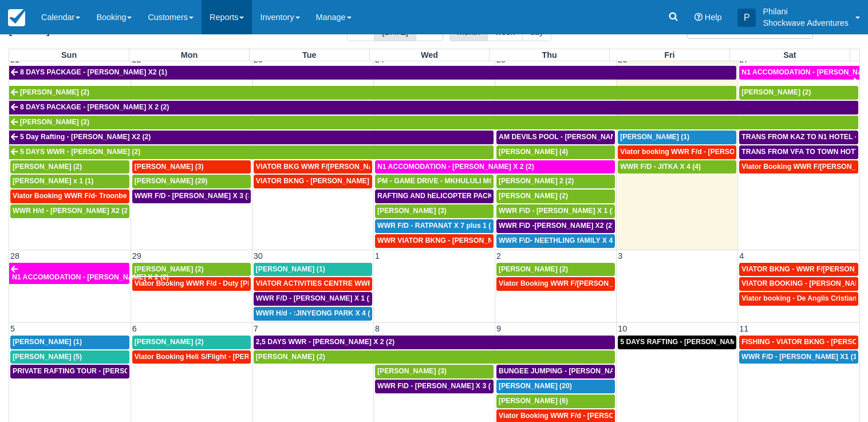 Image resolution: width=868 pixels, height=422 pixels. I want to click on span: WWR H/d - :JINYEONG PARK X 4 (4), so click(316, 313).